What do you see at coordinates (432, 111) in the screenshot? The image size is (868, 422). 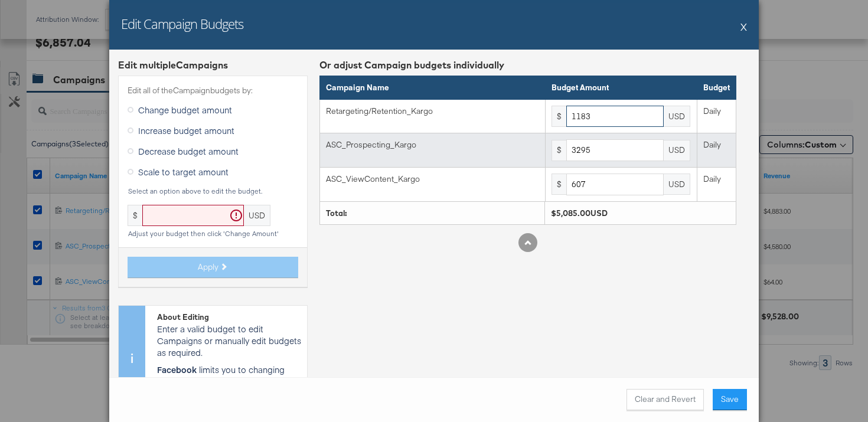 I see `div: Retargeting/Retention_Kargo` at bounding box center [432, 111].